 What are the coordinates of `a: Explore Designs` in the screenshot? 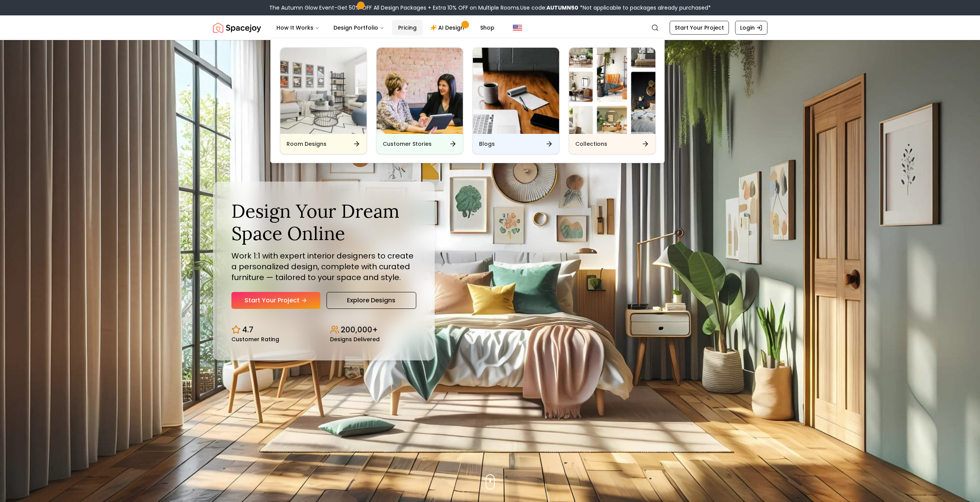 It's located at (371, 300).